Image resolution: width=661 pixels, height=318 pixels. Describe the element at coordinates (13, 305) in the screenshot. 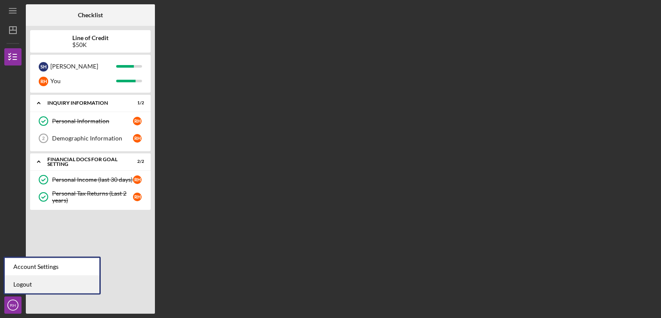

I see `text: RH` at that location.